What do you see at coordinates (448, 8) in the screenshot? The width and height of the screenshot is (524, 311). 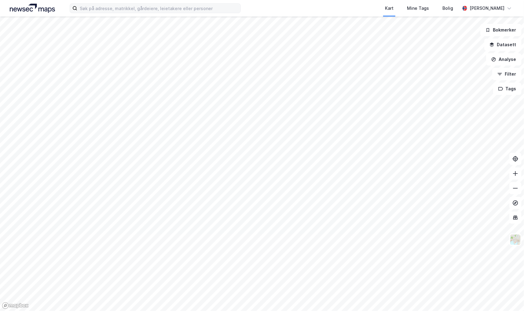 I see `div: Bolig` at bounding box center [448, 8].